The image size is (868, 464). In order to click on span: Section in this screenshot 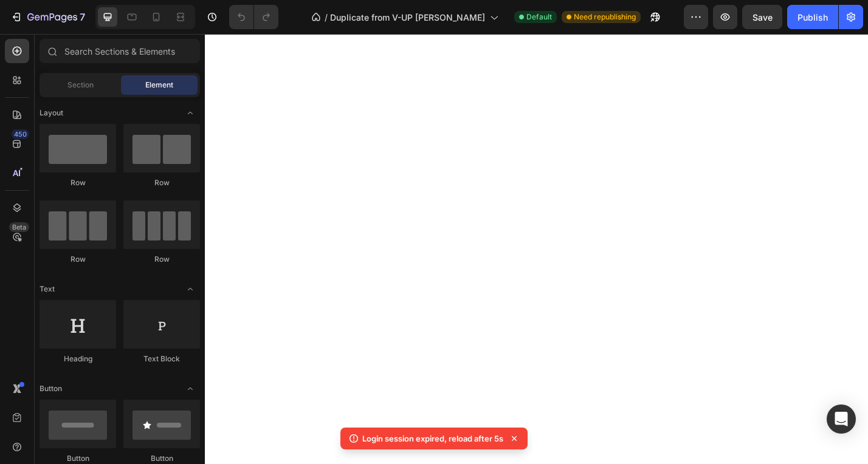, I will do `click(80, 85)`.